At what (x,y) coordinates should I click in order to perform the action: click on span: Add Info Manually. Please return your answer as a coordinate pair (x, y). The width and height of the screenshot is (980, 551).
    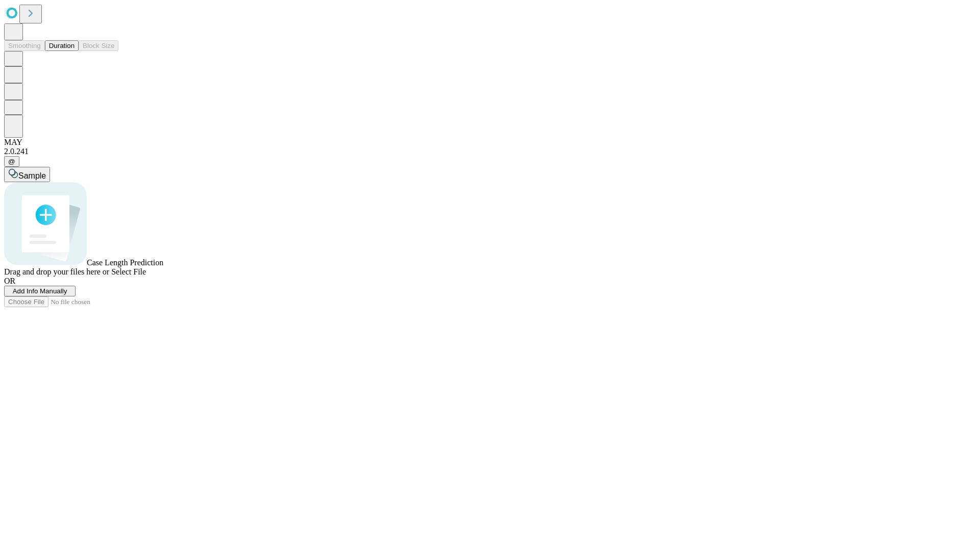
    Looking at the image, I should click on (40, 291).